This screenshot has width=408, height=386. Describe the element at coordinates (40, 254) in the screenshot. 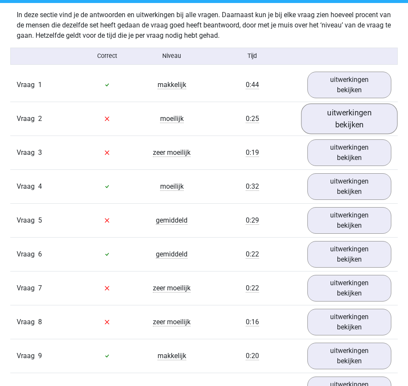

I see `span: 6` at that location.